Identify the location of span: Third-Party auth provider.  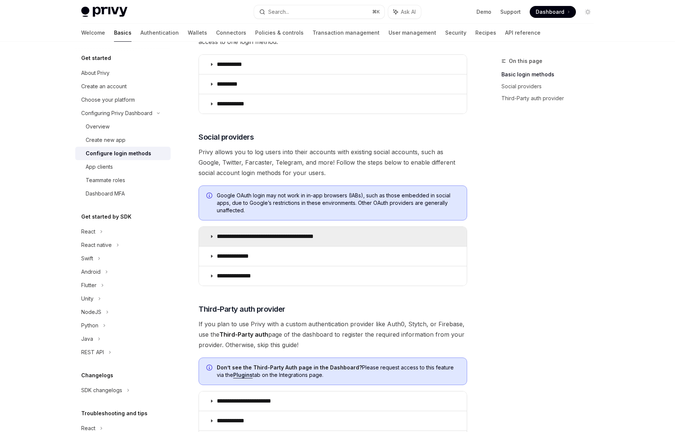
(242, 309).